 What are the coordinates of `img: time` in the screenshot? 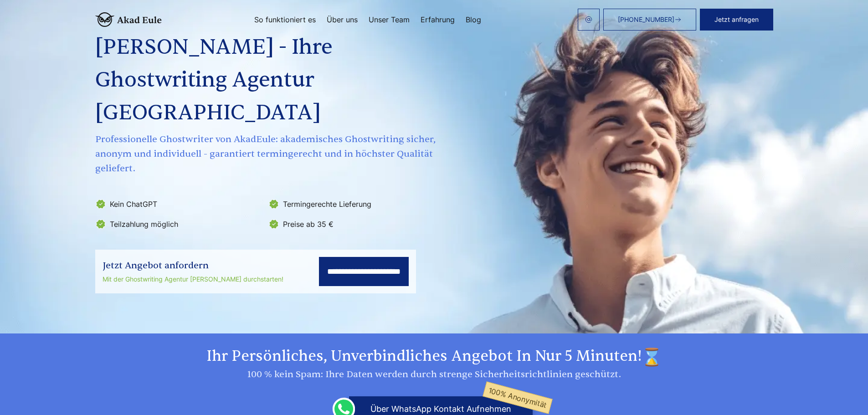 It's located at (652, 357).